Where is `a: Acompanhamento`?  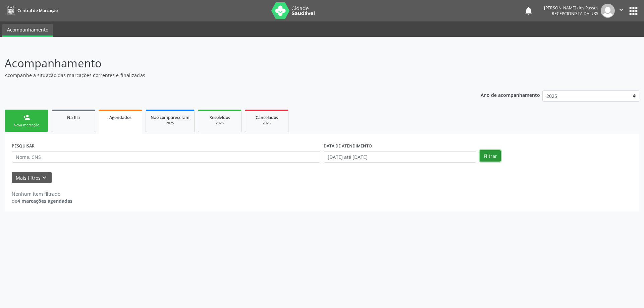 a: Acompanhamento is located at coordinates (28, 30).